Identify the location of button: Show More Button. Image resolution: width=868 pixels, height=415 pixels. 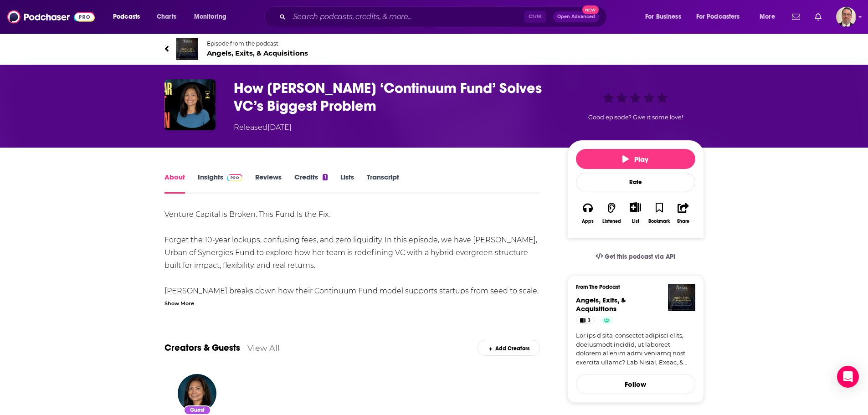
(635, 207).